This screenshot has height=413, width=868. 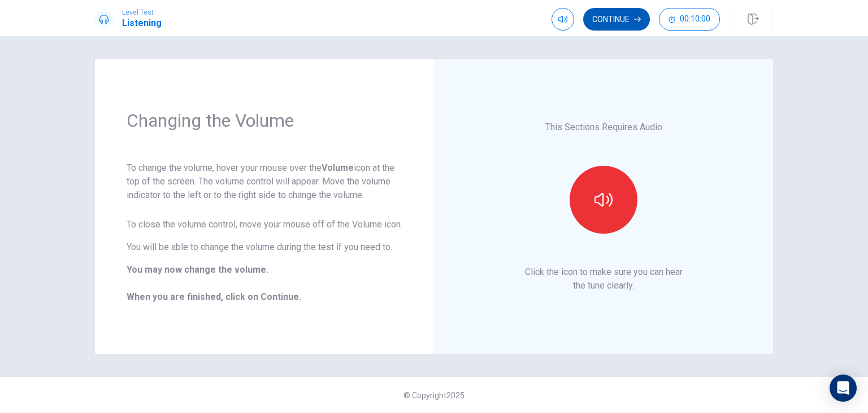 What do you see at coordinates (604, 279) in the screenshot?
I see `p: Click the icon to make sure you can hear the tune clearly.` at bounding box center [604, 279].